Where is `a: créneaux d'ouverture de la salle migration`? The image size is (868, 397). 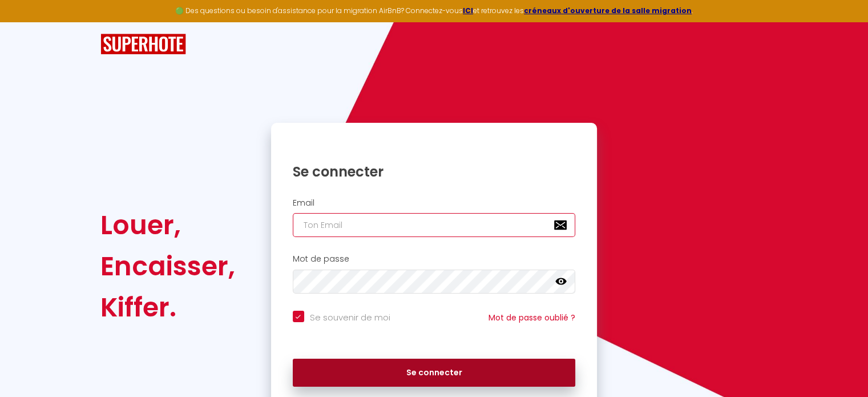 a: créneaux d'ouverture de la salle migration is located at coordinates (608, 10).